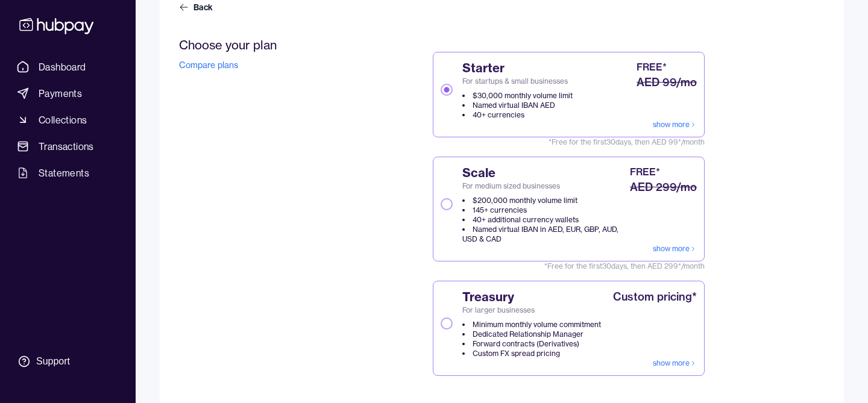 Image resolution: width=868 pixels, height=403 pixels. What do you see at coordinates (545, 186) in the screenshot?
I see `span: For medium sized businesses` at bounding box center [545, 186].